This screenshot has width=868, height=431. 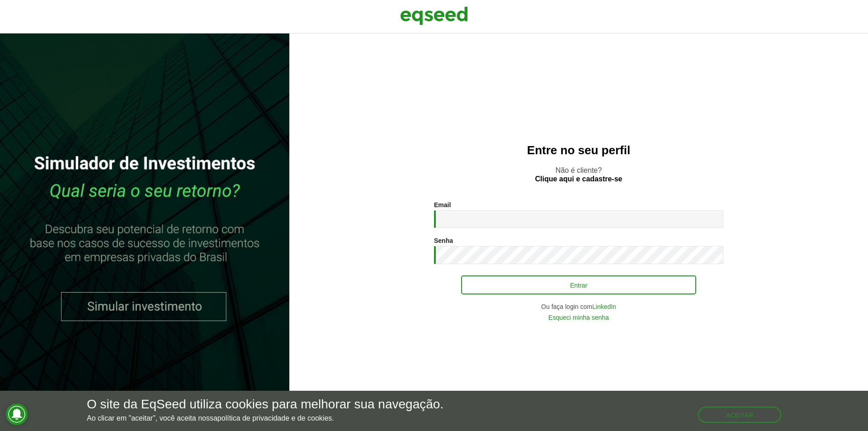 I want to click on h2: Entre no seu perfil, so click(x=579, y=150).